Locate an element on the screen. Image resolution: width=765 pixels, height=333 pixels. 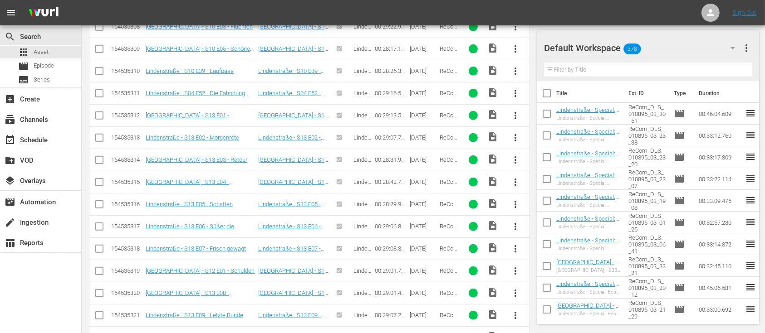
td: ReCom_DLS_010895_03_23_07 is located at coordinates (647, 179).